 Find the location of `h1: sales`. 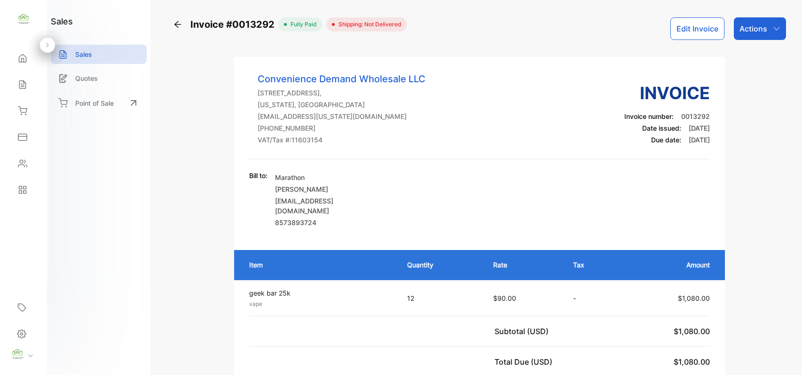

h1: sales is located at coordinates (62, 21).